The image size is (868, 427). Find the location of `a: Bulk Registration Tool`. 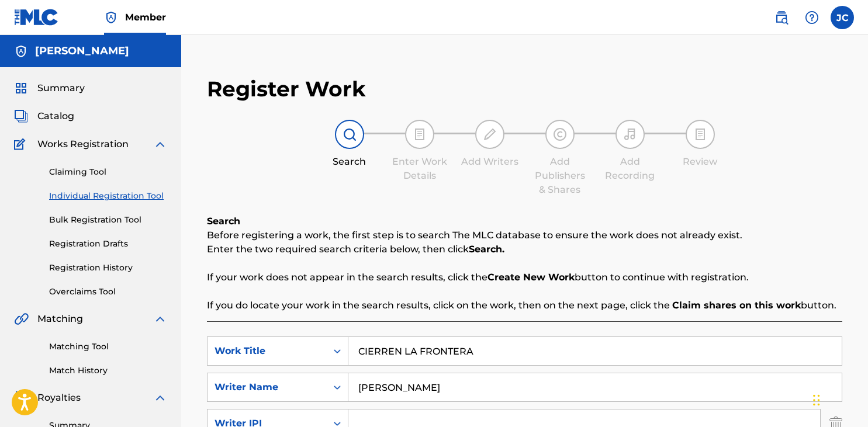

a: Bulk Registration Tool is located at coordinates (108, 219).